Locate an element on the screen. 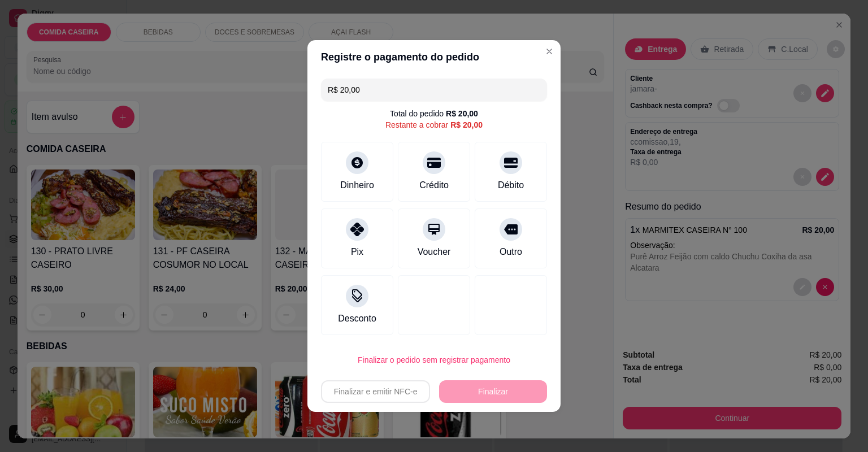 The height and width of the screenshot is (452, 868). div: Desconto is located at coordinates (357, 319).